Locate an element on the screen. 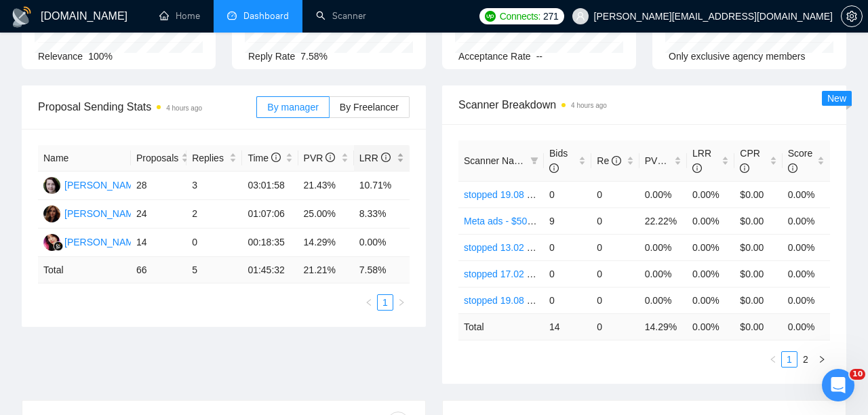 The width and height of the screenshot is (868, 415). span: Reply Rate is located at coordinates (271, 56).